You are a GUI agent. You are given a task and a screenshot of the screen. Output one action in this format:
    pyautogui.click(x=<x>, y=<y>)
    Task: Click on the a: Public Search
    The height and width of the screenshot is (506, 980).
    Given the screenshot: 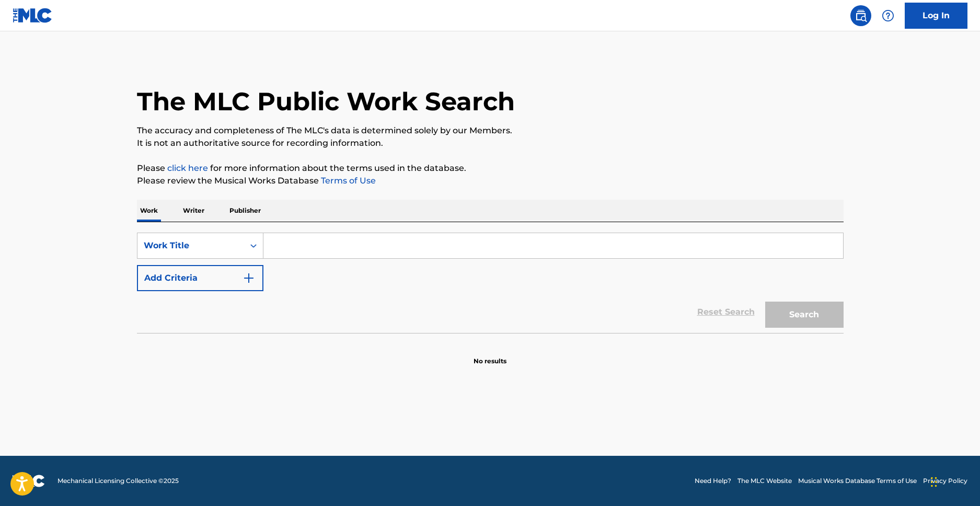 What is the action you would take?
    pyautogui.click(x=861, y=16)
    